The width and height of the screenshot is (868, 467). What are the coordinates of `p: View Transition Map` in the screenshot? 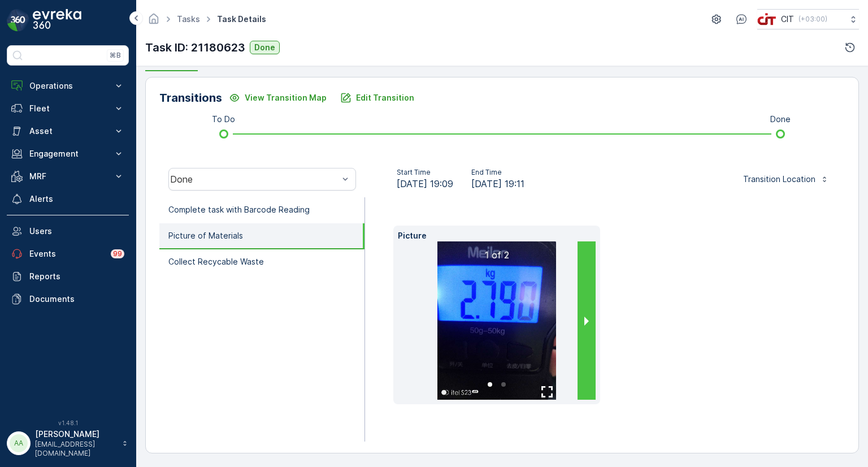 It's located at (285, 98).